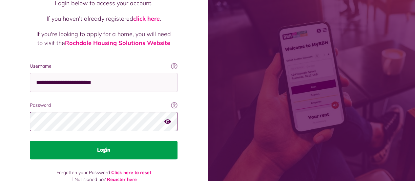 This screenshot has width=415, height=181. I want to click on p: If you haven't already registered ., so click(104, 18).